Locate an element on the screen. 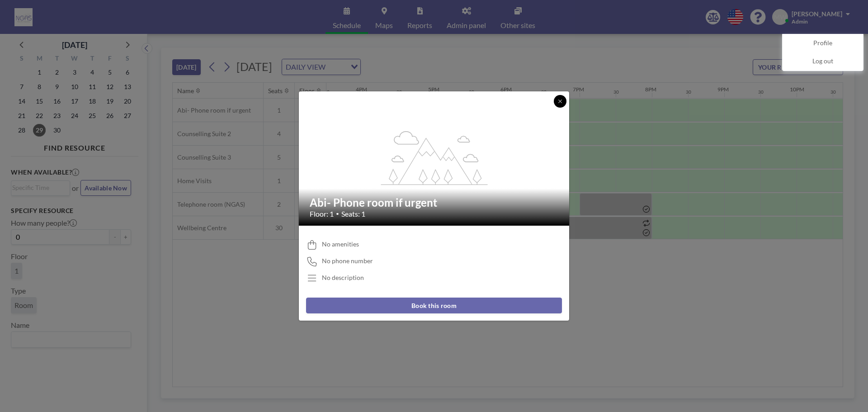  span: Log out is located at coordinates (823, 61).